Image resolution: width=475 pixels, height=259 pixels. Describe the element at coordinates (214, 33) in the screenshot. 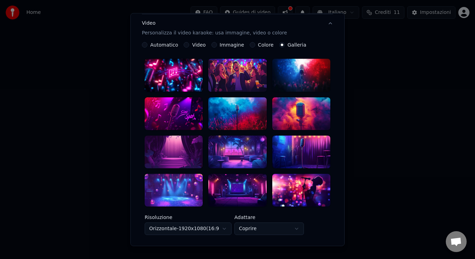

I see `p: Personalizza il video karaoke: usa immagine, video o colore` at that location.